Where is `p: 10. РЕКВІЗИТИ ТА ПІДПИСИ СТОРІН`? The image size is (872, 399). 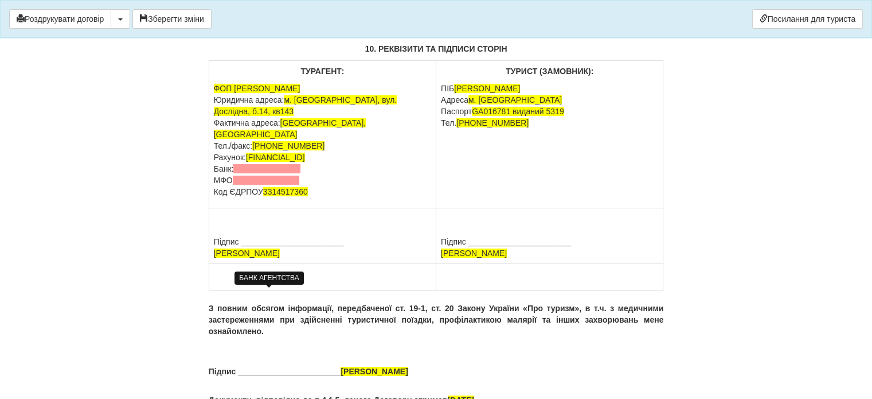 p: 10. РЕКВІЗИТИ ТА ПІДПИСИ СТОРІН is located at coordinates (436, 49).